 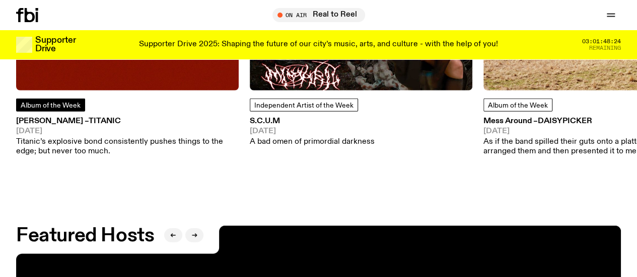 I want to click on span: Titanic, so click(x=105, y=121).